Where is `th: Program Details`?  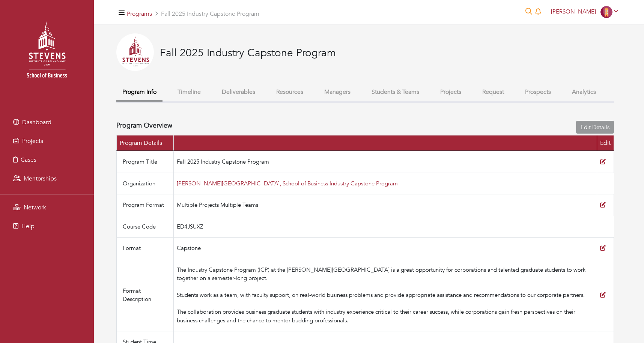
th: Program Details is located at coordinates (145, 143).